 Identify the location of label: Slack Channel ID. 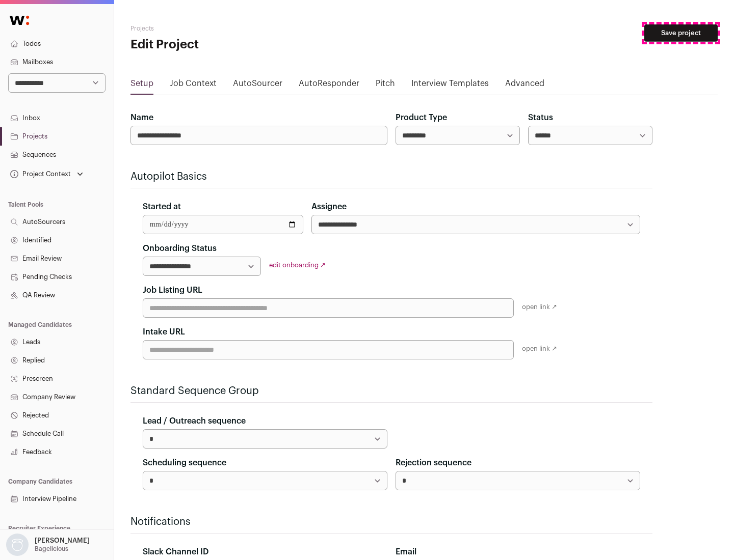
(175, 552).